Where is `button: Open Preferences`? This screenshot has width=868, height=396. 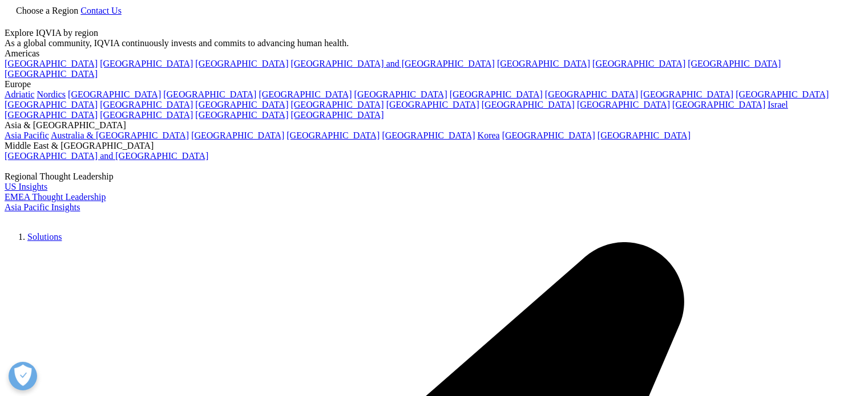 button: Open Preferences is located at coordinates (23, 376).